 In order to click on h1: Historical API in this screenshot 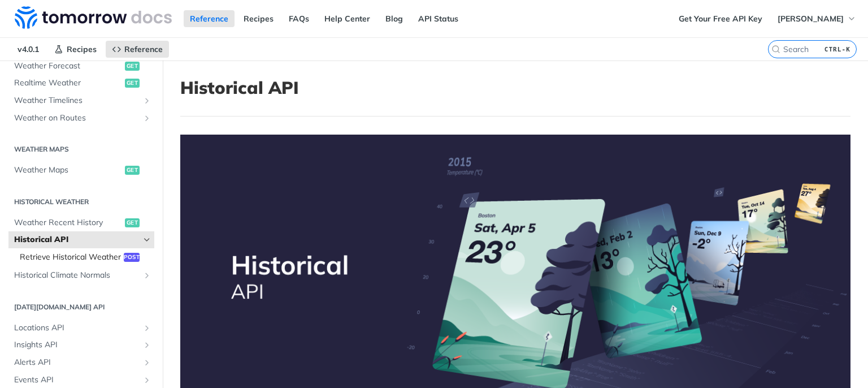, I will do `click(516, 87)`.